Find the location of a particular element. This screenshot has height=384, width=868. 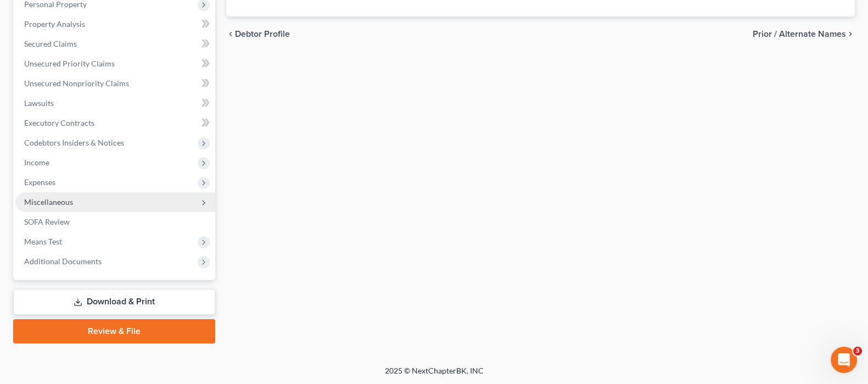

button: chevron_left Debtor Profile is located at coordinates (258, 34).